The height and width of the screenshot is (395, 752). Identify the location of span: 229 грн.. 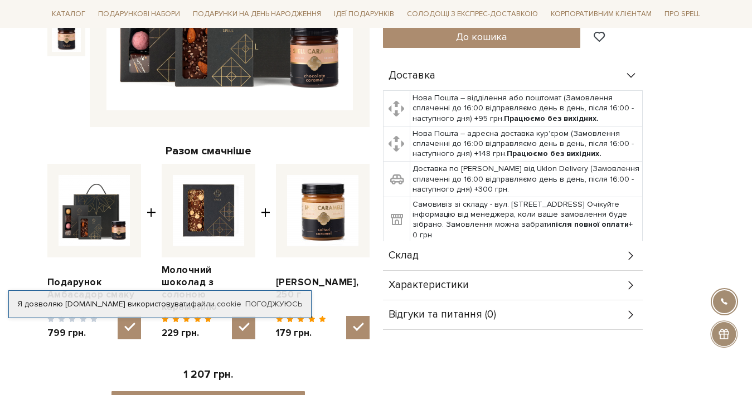
(187, 333).